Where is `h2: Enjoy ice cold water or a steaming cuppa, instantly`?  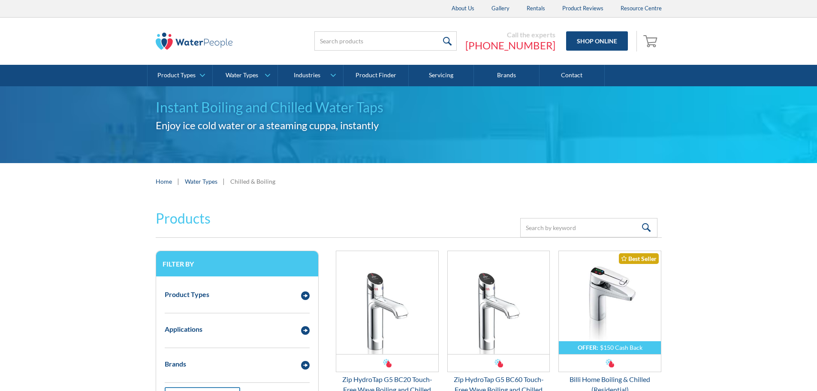
h2: Enjoy ice cold water or a steaming cuppa, instantly is located at coordinates (409, 125).